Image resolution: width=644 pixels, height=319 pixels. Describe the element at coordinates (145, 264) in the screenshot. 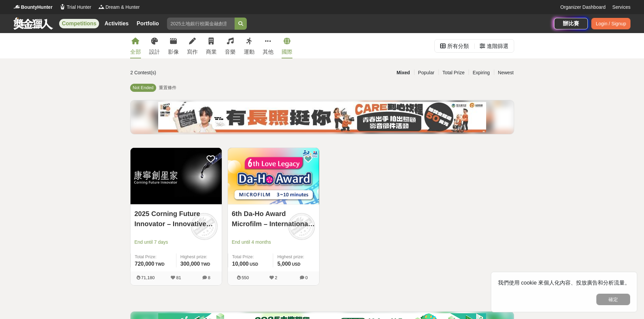

I see `span: 720,000` at that location.